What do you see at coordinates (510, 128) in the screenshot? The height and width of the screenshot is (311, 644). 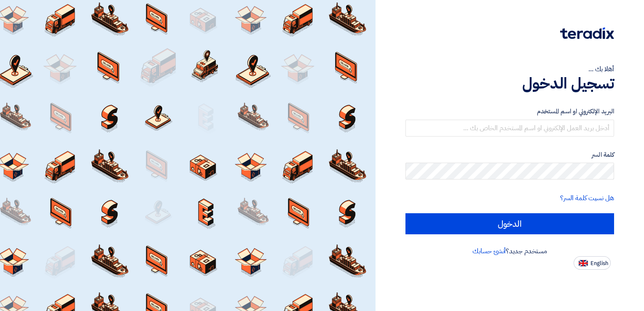 I see `input: أدخل بريد العمل الإلكتروني او اسم المستخدم الخاص بك ...` at bounding box center [510, 128].